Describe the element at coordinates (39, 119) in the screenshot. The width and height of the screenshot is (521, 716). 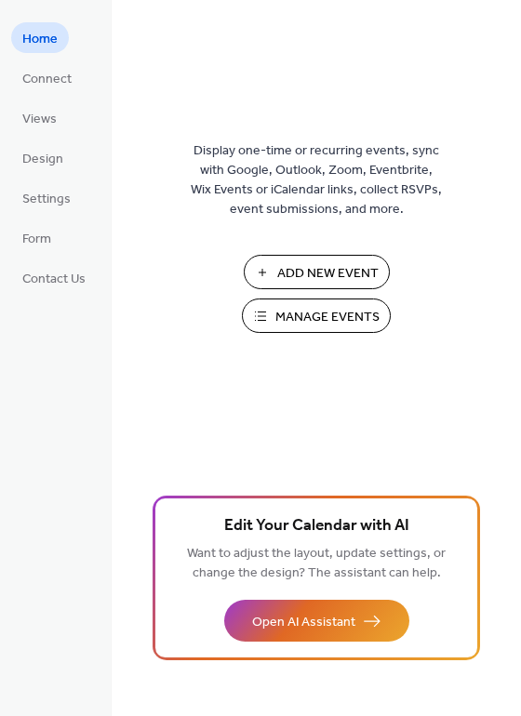
I see `span: Views` at that location.